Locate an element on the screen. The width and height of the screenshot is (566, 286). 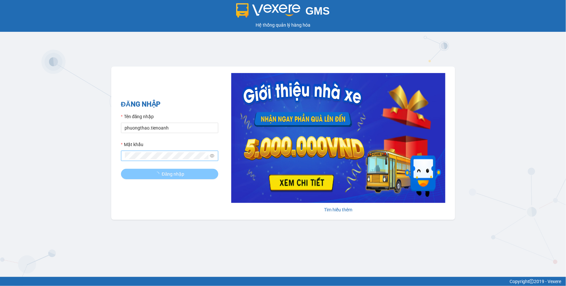
img: banner-0 is located at coordinates (338, 138).